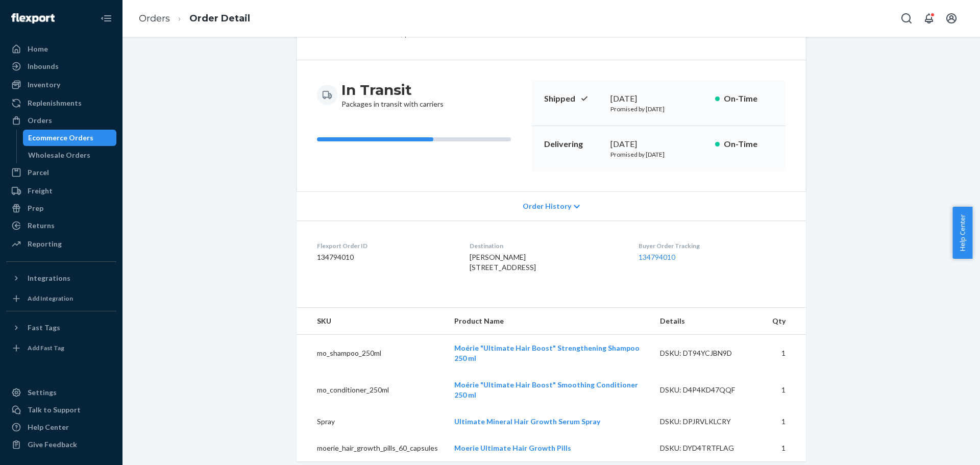 This screenshot has width=980, height=465. Describe the element at coordinates (44, 84) in the screenshot. I see `div: Inventory` at that location.